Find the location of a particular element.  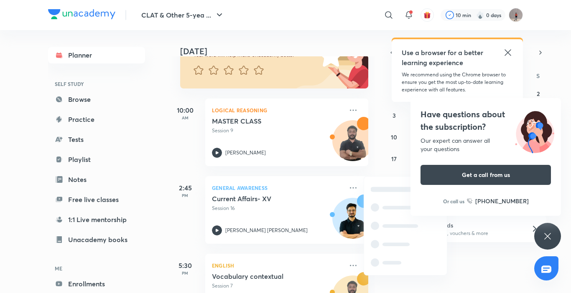

p: Session 7 is located at coordinates (277, 286).